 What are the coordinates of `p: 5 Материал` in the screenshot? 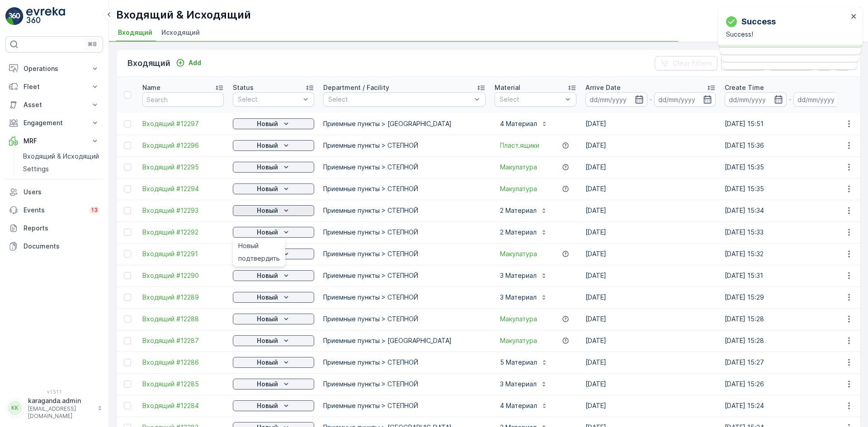 It's located at (518, 362).